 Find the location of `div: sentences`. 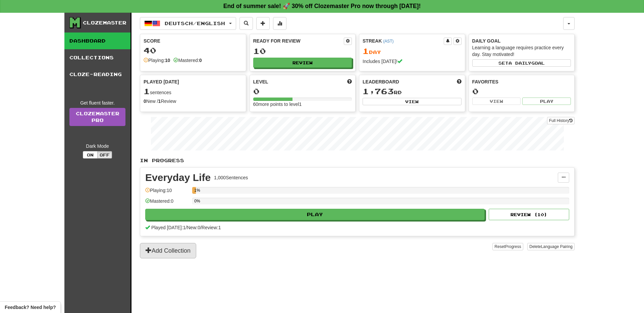

div: sentences is located at coordinates (193, 91).